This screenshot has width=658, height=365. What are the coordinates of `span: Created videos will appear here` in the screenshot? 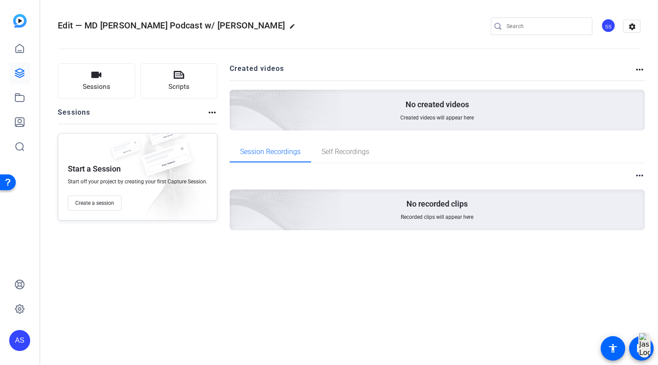 It's located at (437, 118).